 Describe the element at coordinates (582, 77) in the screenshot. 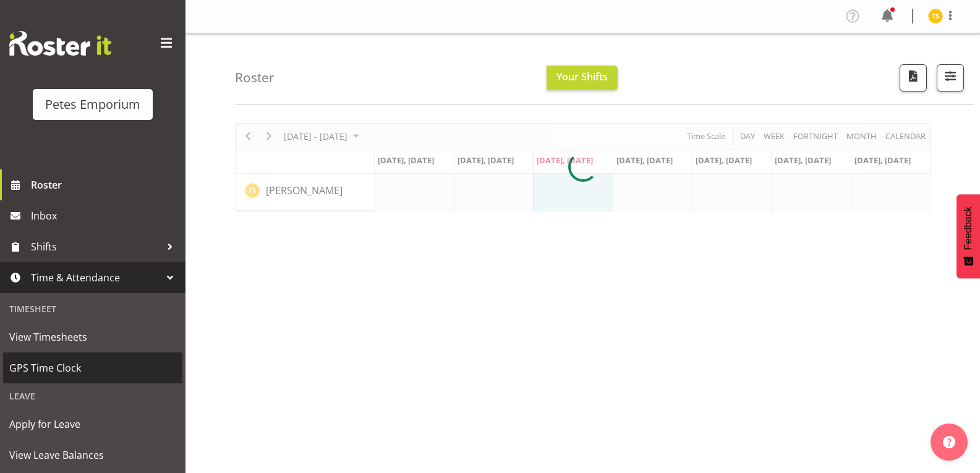

I see `span: Your Shifts` at that location.